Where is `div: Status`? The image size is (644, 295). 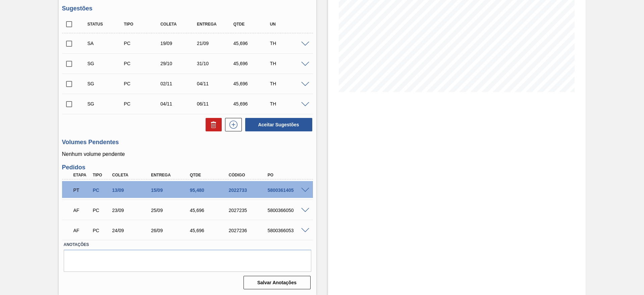
div: Status is located at coordinates (106, 24).